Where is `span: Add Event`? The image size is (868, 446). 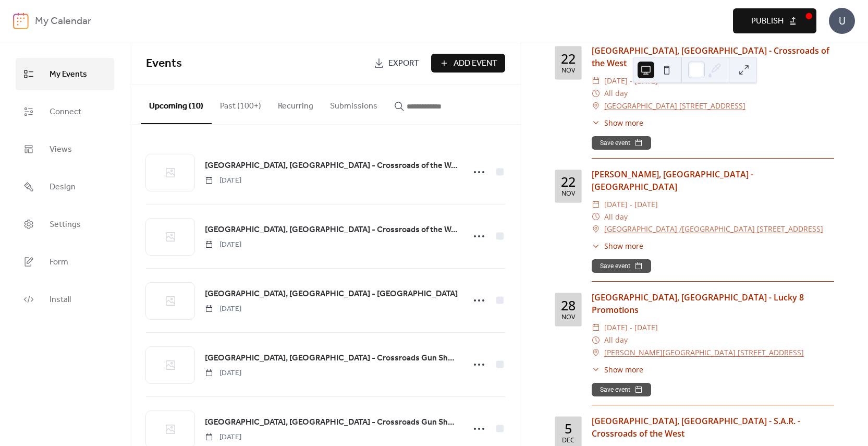
span: Add Event is located at coordinates (475, 64).